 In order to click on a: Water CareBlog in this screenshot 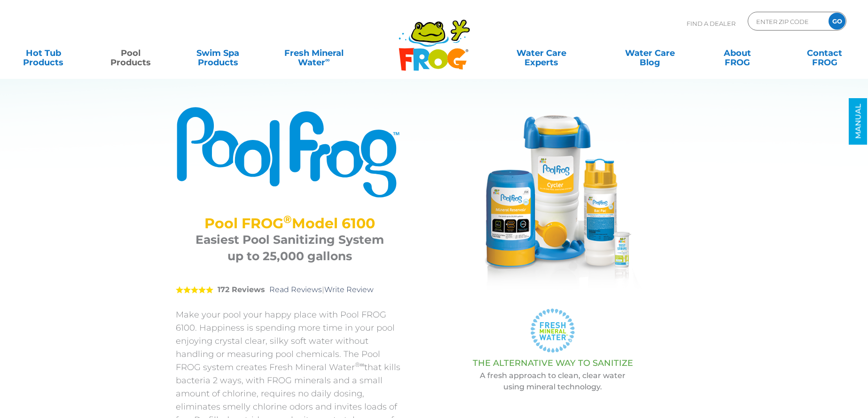, I will do `click(650, 53)`.